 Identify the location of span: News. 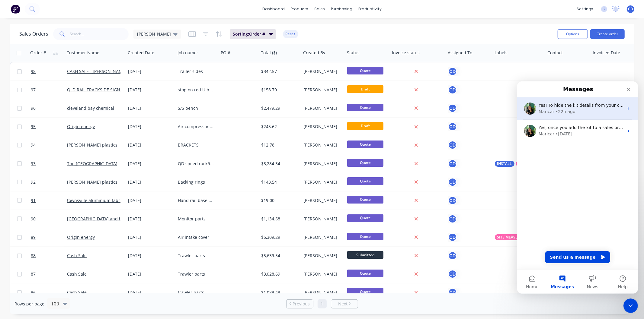
(75, 206).